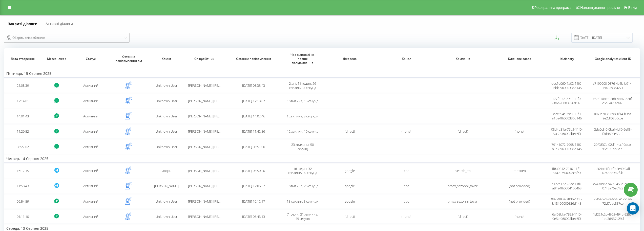  I want to click on td: 16:17:15, so click(22, 170).